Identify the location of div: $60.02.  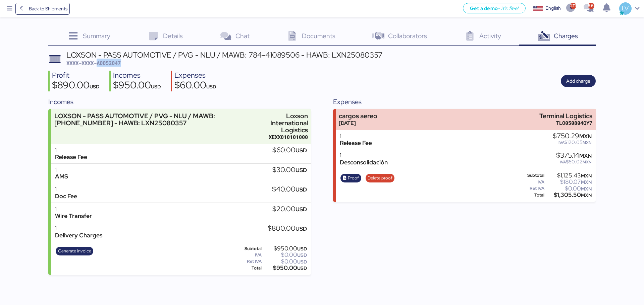
(574, 162).